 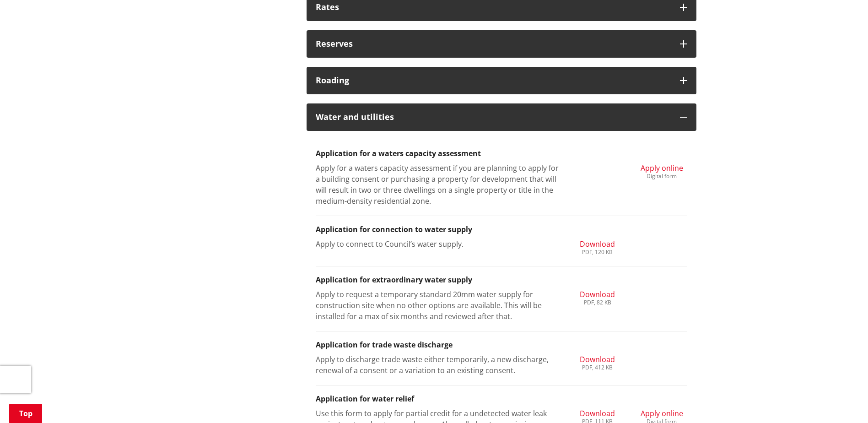 I want to click on div: PDF, 82 KB, so click(x=597, y=303).